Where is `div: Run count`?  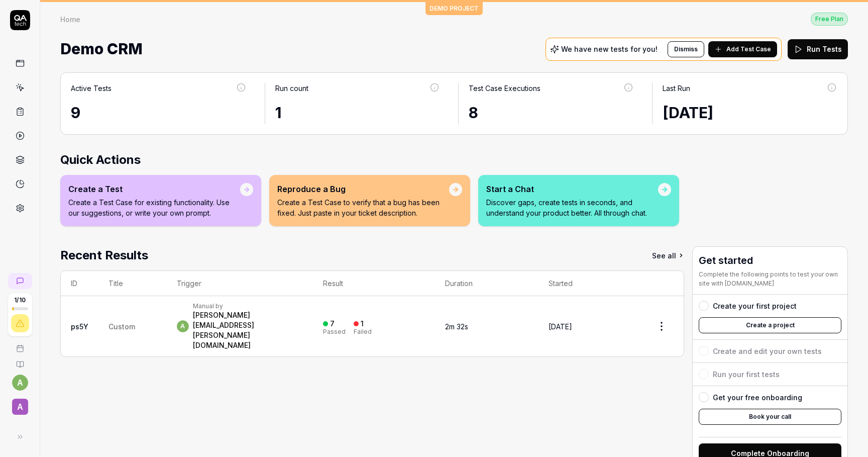
div: Run count is located at coordinates (292, 88).